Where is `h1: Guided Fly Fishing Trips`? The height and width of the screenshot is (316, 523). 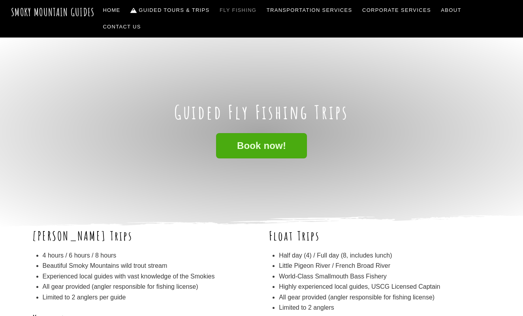 h1: Guided Fly Fishing Trips is located at coordinates (262, 112).